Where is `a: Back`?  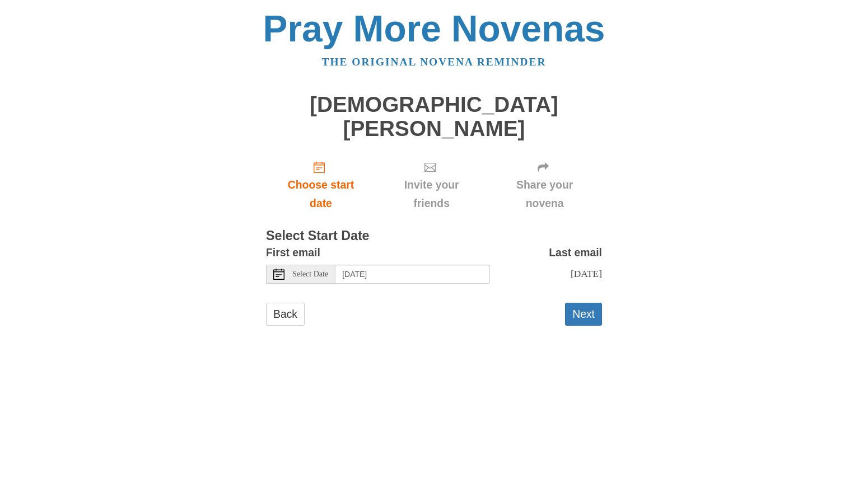 a: Back is located at coordinates (285, 314).